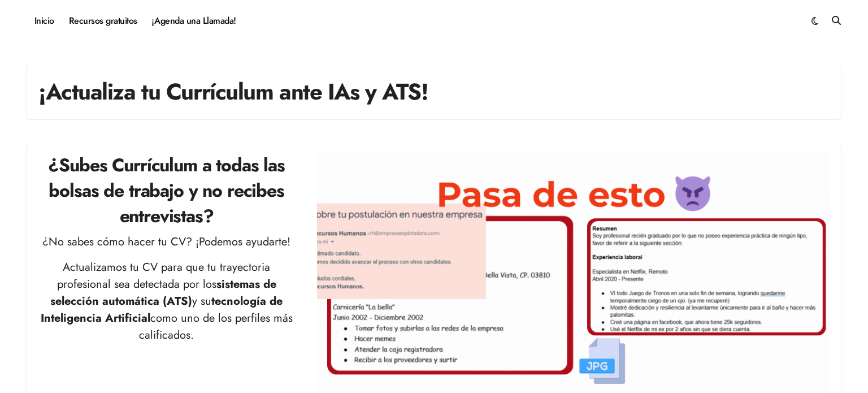 The image size is (868, 393). I want to click on p: ¿No sabes cómo hacer tu CV? ¡Podemos ayudarte!, so click(166, 242).